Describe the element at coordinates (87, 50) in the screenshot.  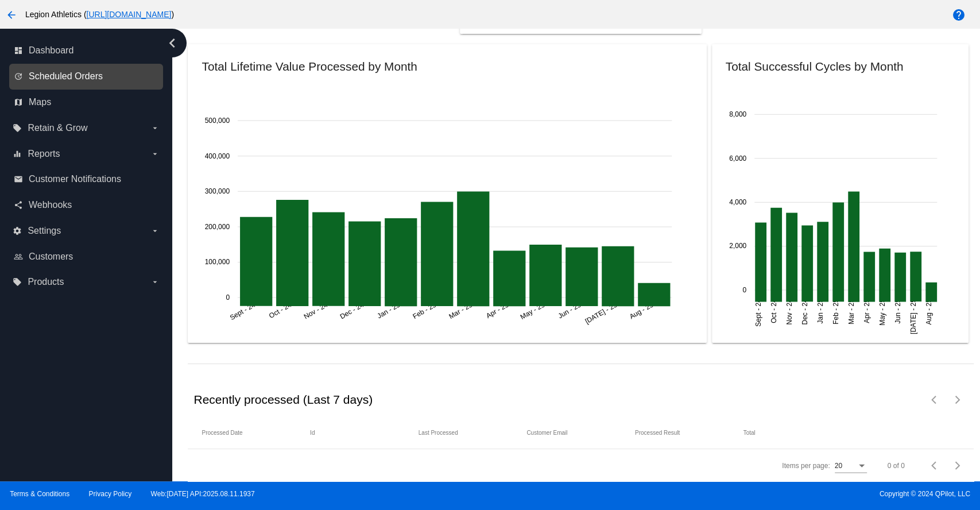
I see `a: dashboard Dashboard` at that location.